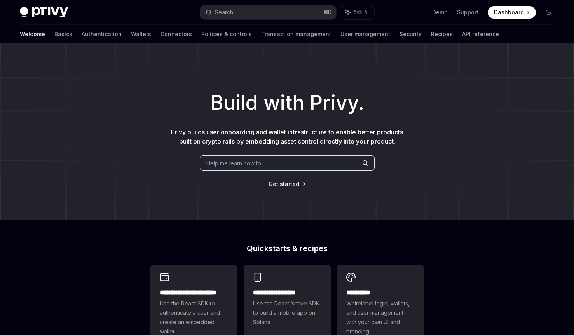 The width and height of the screenshot is (574, 335). Describe the element at coordinates (480, 34) in the screenshot. I see `a: API reference` at that location.